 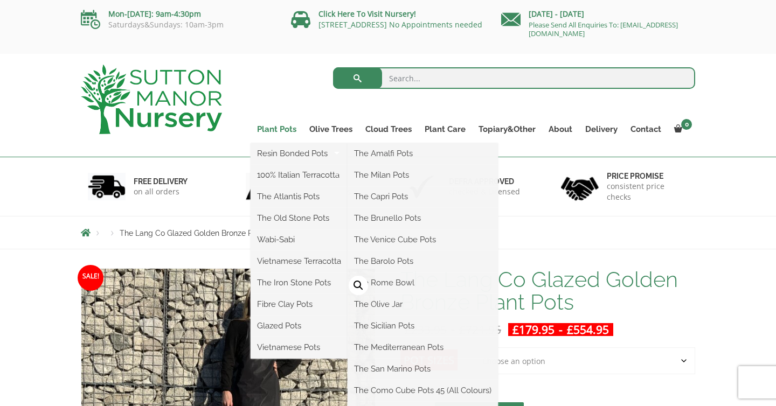 What do you see at coordinates (423, 240) in the screenshot?
I see `a: The Venice Cube Pots` at bounding box center [423, 240].